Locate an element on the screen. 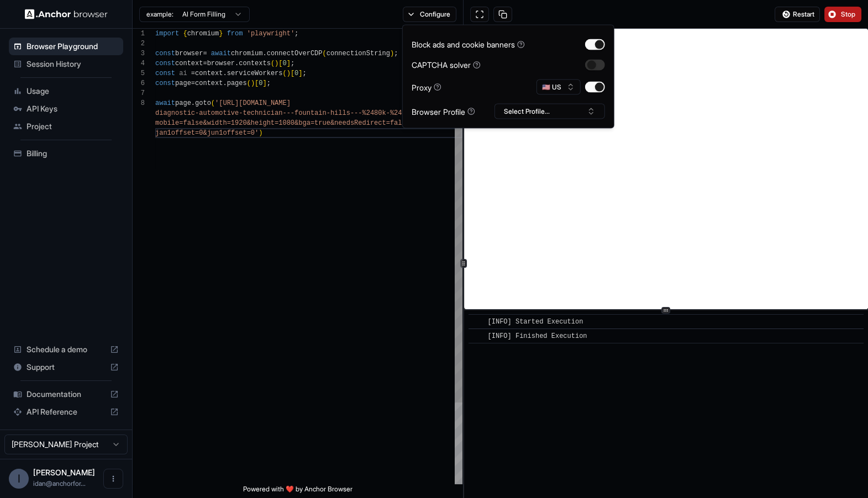  span: Session History is located at coordinates (72, 64).